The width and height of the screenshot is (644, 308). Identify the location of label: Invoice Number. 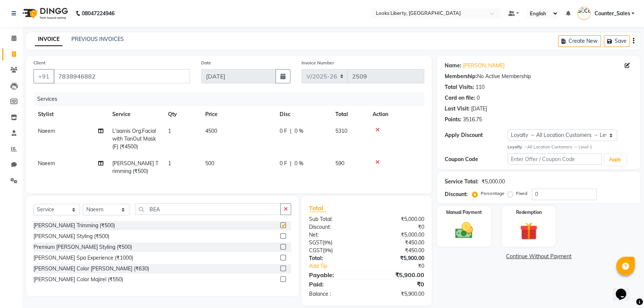
(318, 63).